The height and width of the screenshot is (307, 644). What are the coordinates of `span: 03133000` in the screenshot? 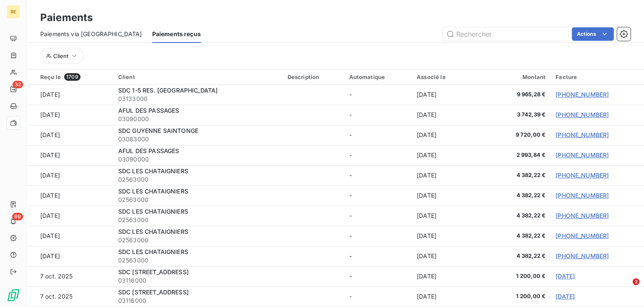 It's located at (198, 99).